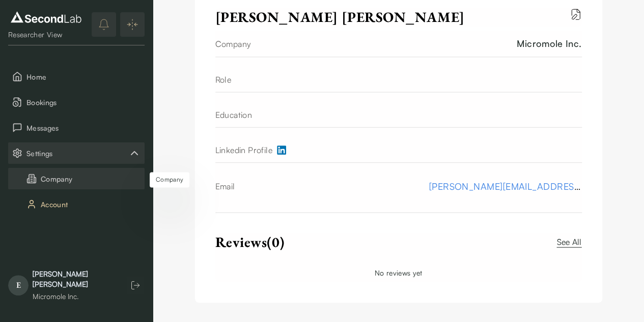 The width and height of the screenshot is (644, 322). I want to click on button: Bookings, so click(76, 102).